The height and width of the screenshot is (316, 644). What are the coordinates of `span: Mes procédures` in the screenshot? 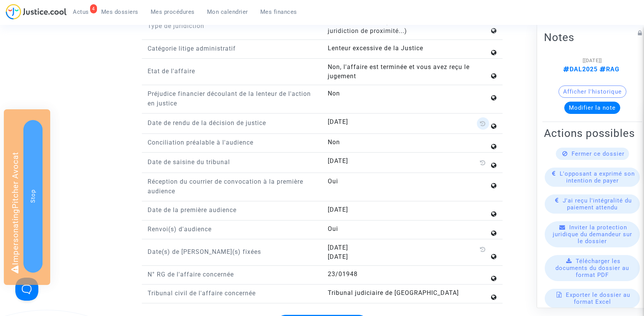 It's located at (173, 12).